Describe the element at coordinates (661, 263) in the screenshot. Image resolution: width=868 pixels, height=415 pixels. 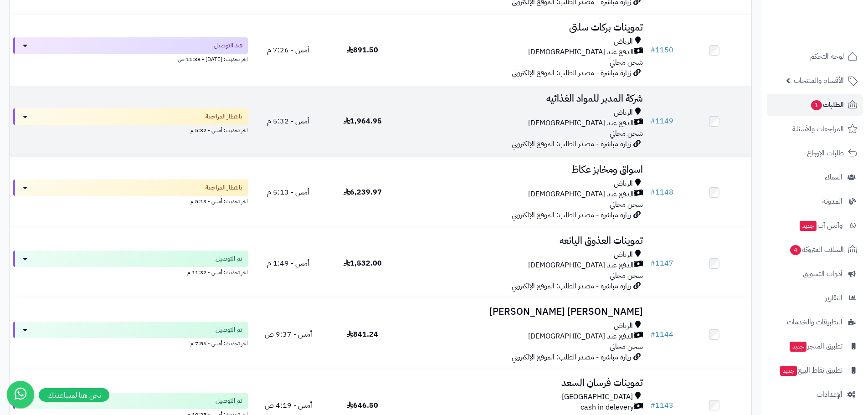
I see `a: #1147` at that location.